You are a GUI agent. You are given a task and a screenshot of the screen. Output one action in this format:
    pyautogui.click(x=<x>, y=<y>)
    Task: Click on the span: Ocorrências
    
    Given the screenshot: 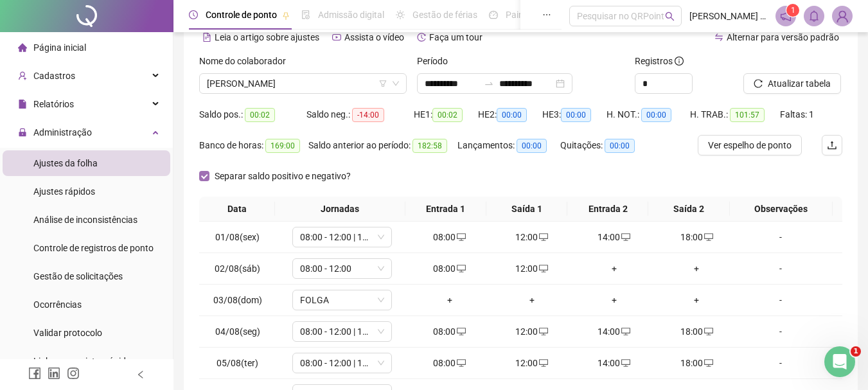 What is the action you would take?
    pyautogui.click(x=57, y=305)
    